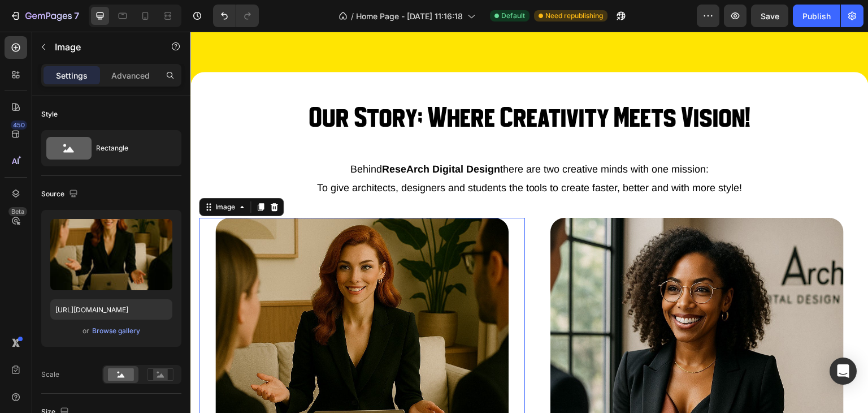 The height and width of the screenshot is (413, 868). Describe the element at coordinates (843, 371) in the screenshot. I see `div: Open Intercom Messenger` at that location.